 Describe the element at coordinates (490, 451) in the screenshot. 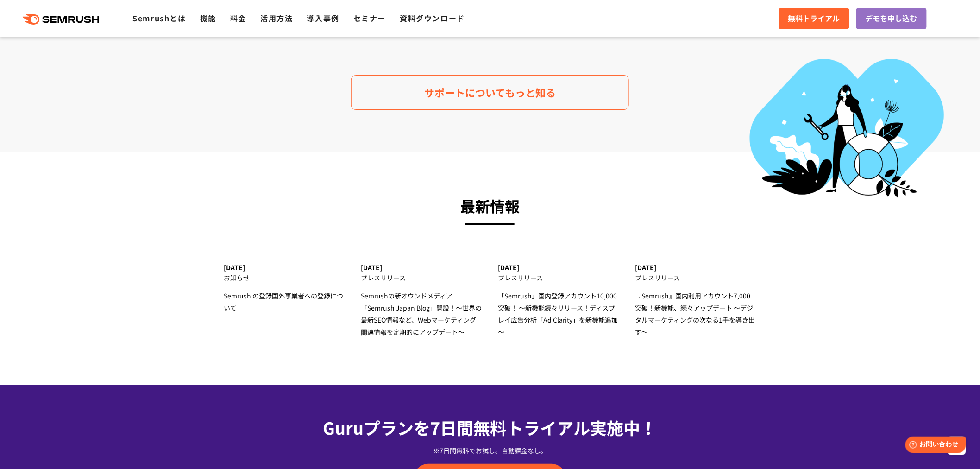

I see `div: ※7日間無料でお試し。自動課金なし。` at that location.